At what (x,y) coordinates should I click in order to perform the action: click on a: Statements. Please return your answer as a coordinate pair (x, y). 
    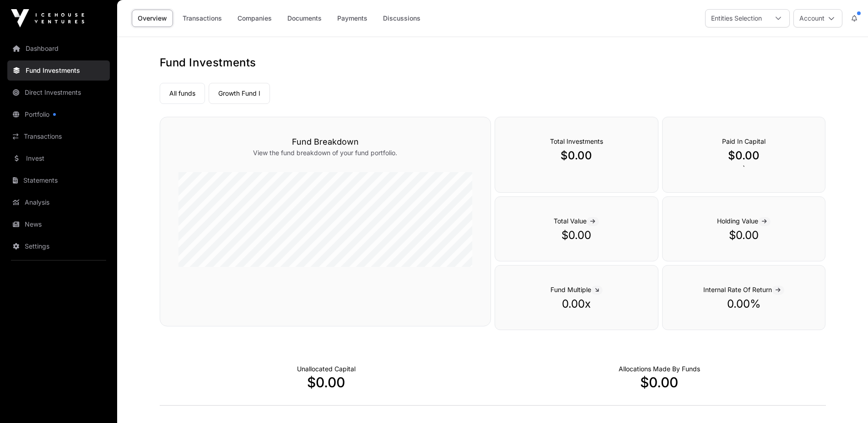
    Looking at the image, I should click on (59, 180).